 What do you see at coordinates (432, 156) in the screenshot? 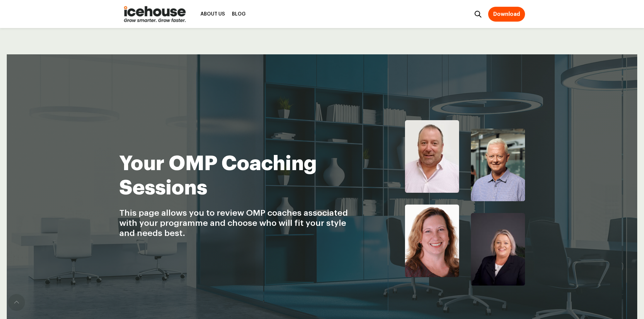
I see `img: Jamie Brock` at bounding box center [432, 156].